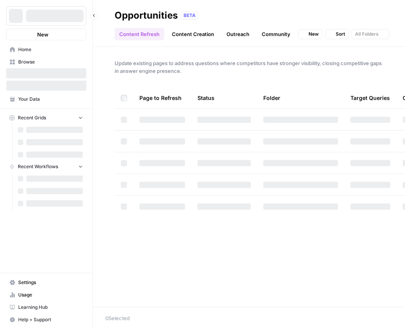  Describe the element at coordinates (50, 307) in the screenshot. I see `span: Learning Hub` at that location.